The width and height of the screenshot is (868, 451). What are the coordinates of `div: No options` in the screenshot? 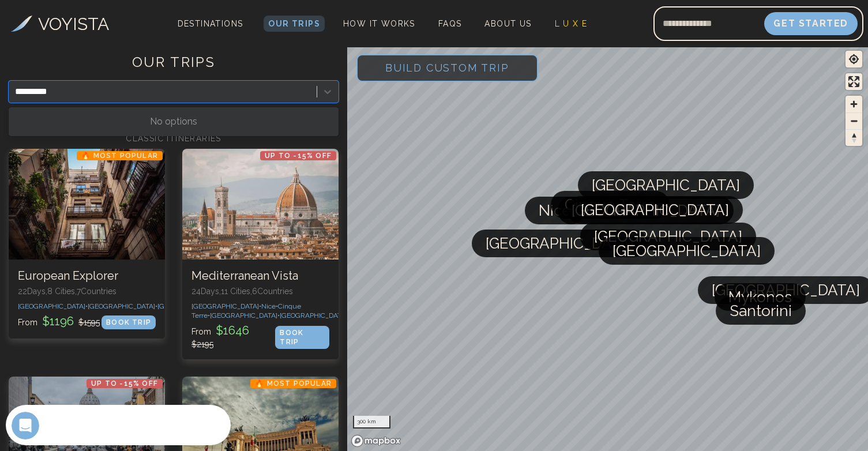 It's located at (174, 122).